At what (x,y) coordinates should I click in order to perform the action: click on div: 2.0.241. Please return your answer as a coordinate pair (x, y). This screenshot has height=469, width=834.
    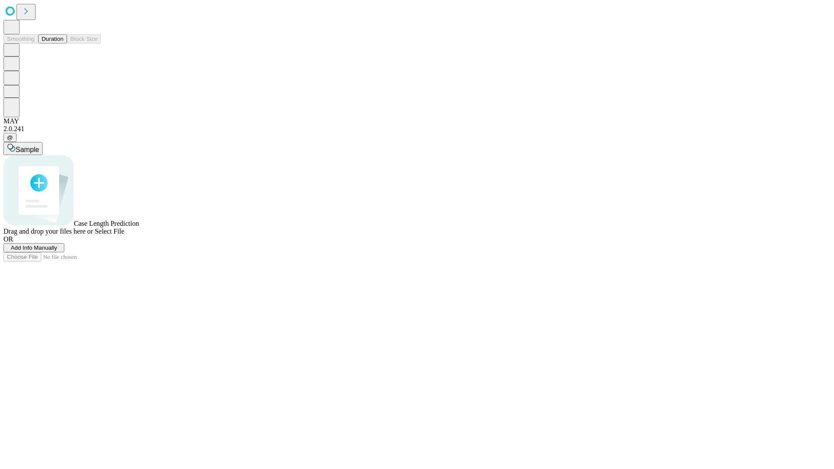
    Looking at the image, I should click on (417, 129).